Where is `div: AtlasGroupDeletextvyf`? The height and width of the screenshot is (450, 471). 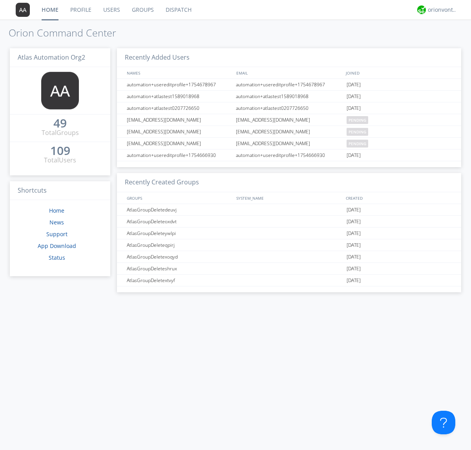
div: AtlasGroupDeletextvyf is located at coordinates (179, 280).